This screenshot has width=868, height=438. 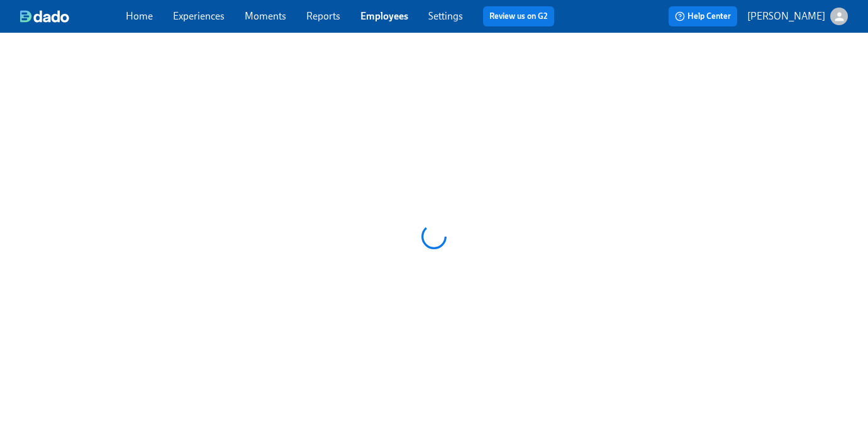 What do you see at coordinates (265, 16) in the screenshot?
I see `a: Moments` at bounding box center [265, 16].